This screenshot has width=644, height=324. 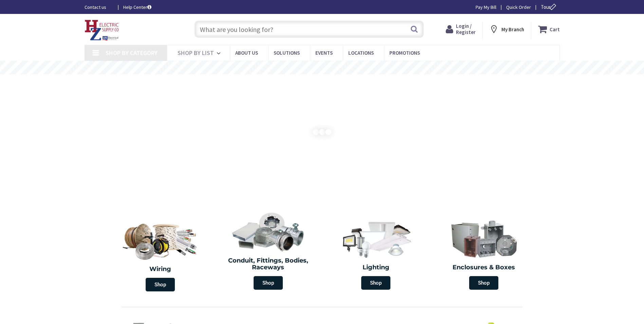 I want to click on strong: My Branch, so click(x=513, y=29).